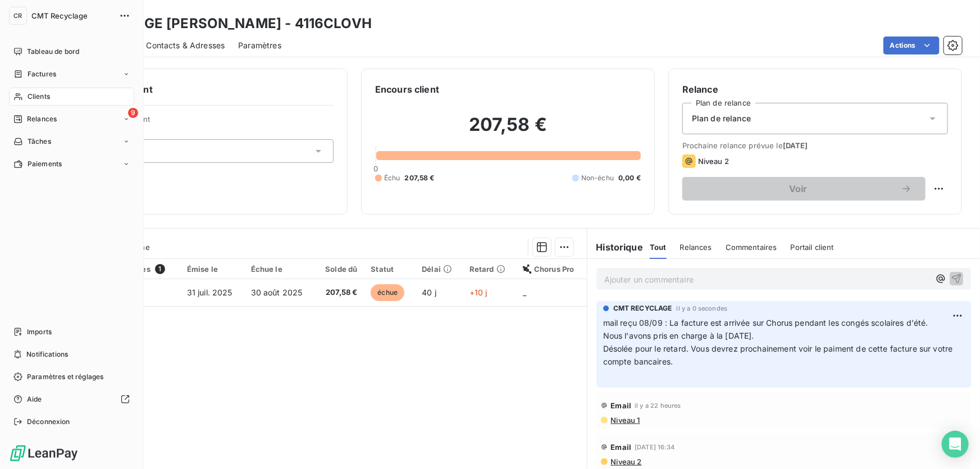 This screenshot has height=469, width=980. I want to click on h6: Relance, so click(815, 89).